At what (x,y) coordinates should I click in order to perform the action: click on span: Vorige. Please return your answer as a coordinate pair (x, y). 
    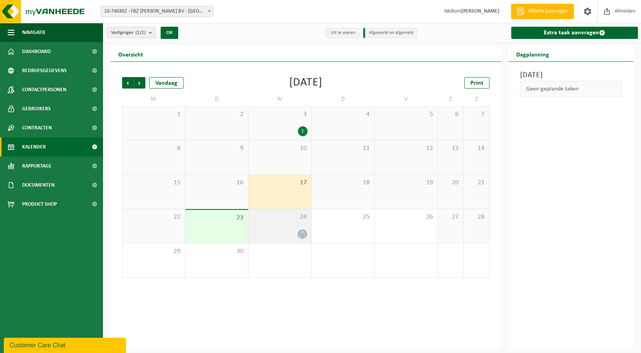
    Looking at the image, I should click on (128, 83).